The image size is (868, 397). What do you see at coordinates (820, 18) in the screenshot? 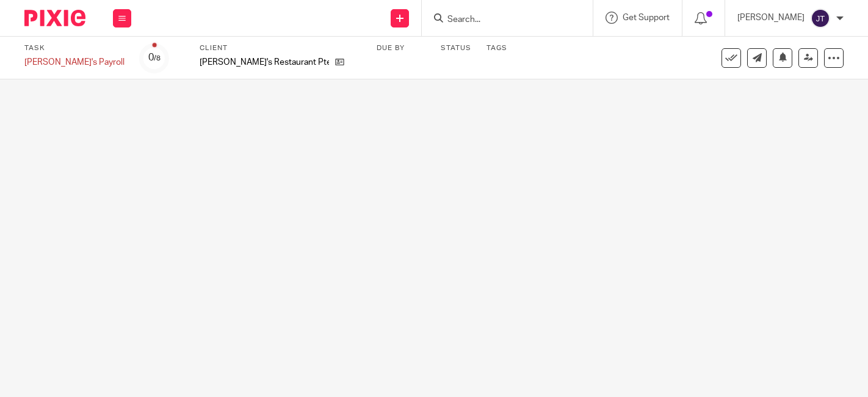
I see `img: svg%3E` at bounding box center [820, 18].